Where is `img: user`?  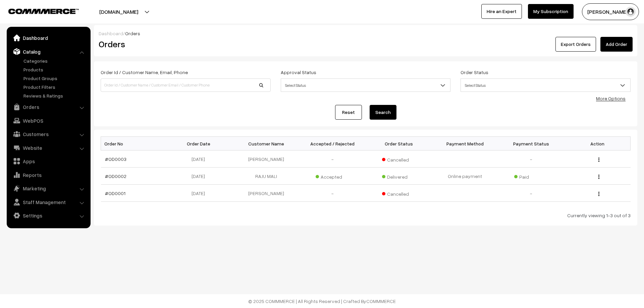 img: user is located at coordinates (631, 12).